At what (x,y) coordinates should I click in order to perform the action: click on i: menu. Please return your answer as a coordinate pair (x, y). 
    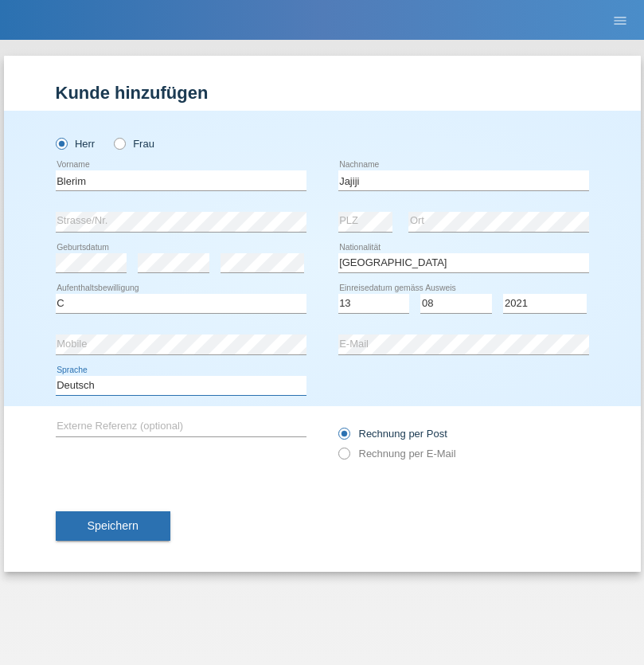
    Looking at the image, I should click on (620, 20).